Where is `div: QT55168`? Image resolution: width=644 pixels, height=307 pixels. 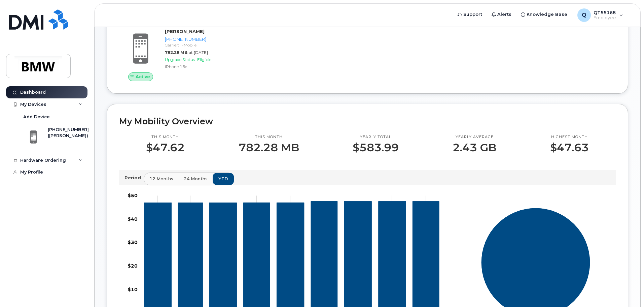
div: QT55168 is located at coordinates (600, 15).